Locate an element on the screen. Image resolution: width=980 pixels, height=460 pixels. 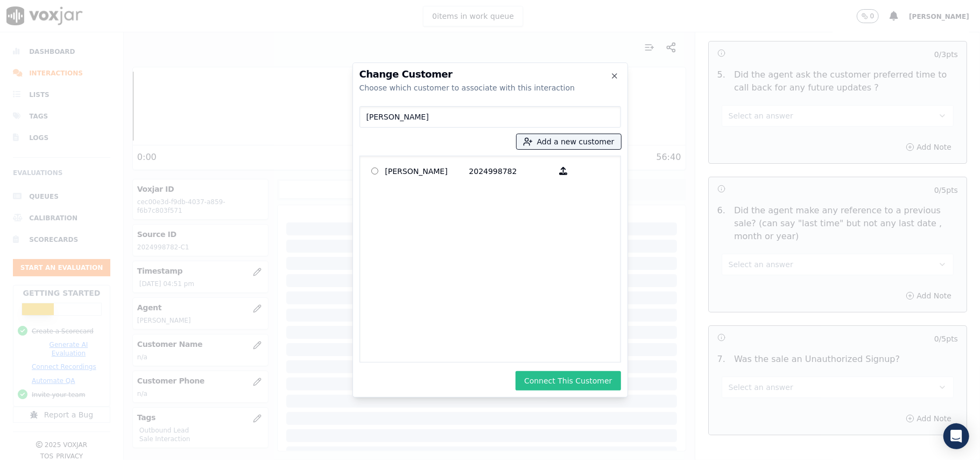
button: Add a new customer is located at coordinates (569, 142).